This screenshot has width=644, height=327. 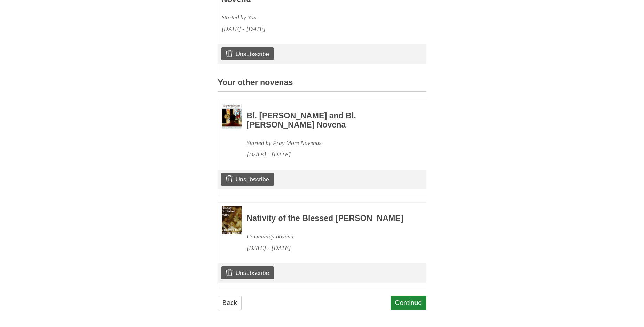 I want to click on div: Started by Pray More Novenas, so click(x=327, y=143).